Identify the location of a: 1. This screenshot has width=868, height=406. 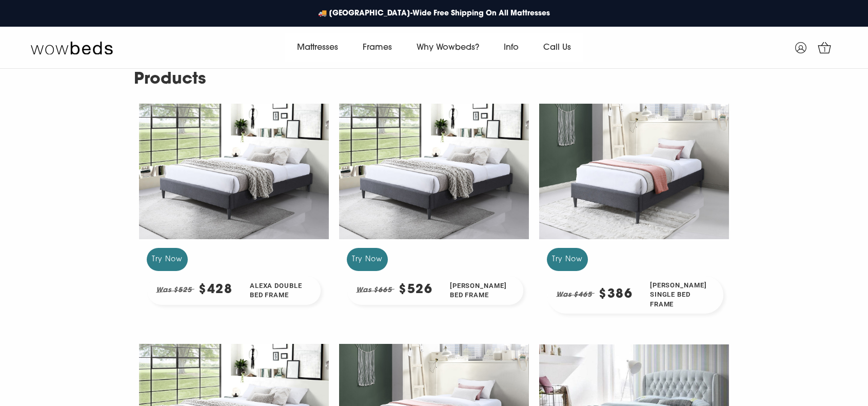
(824, 48).